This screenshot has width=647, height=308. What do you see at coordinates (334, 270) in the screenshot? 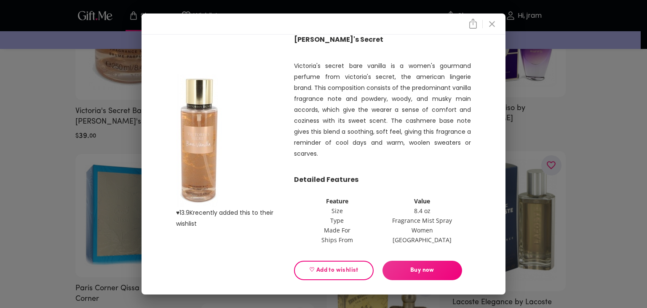
I see `span: ♡ Add to wishlist` at bounding box center [334, 270].